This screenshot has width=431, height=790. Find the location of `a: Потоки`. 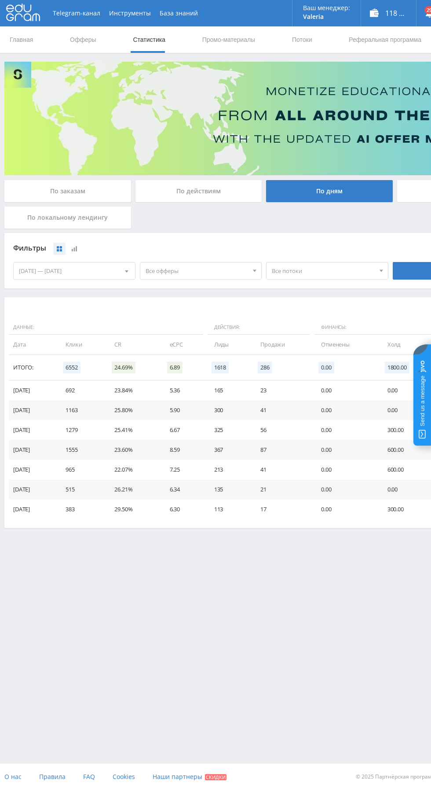

a: Потоки is located at coordinates (302, 40).